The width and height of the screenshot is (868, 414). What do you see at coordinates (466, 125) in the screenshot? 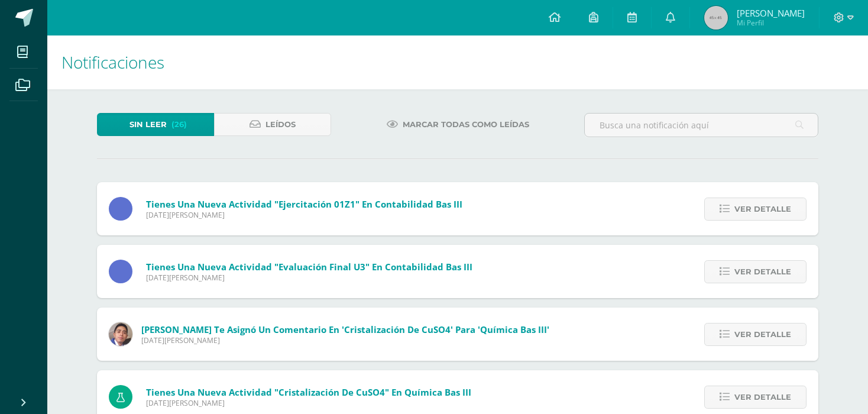
I see `span: Marcar todas como leídas` at bounding box center [466, 125].